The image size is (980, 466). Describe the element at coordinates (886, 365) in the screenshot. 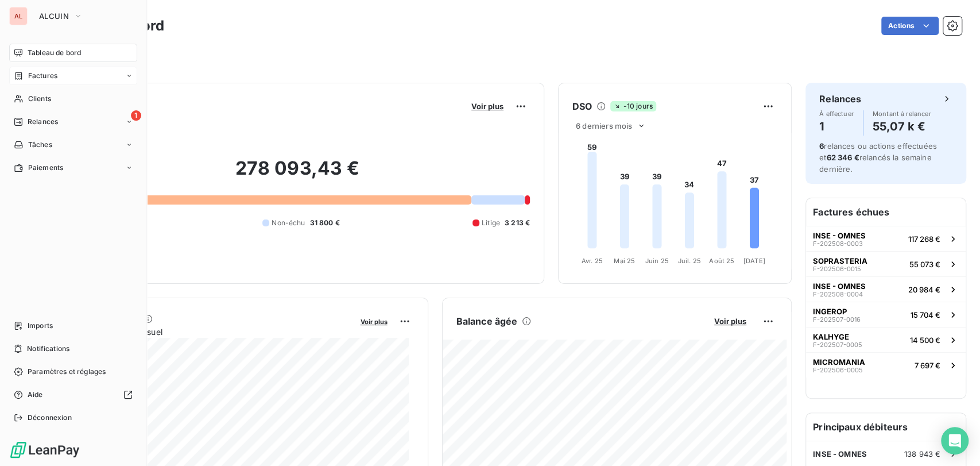

I see `button: MICROMANIAF-202506-00057 697 €` at that location.